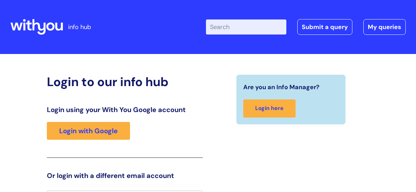  Describe the element at coordinates (88, 131) in the screenshot. I see `a: Login with Google` at that location.